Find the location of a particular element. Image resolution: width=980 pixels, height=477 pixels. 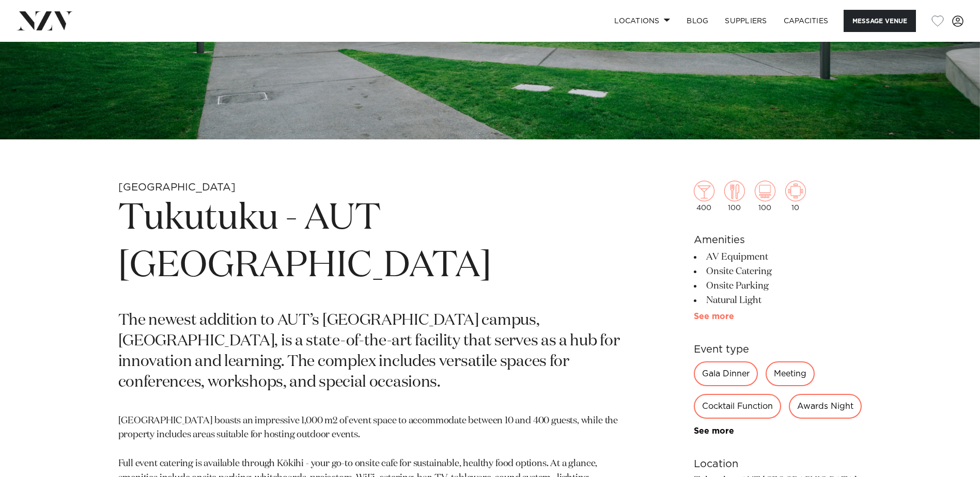

img: dining.png is located at coordinates (735, 191).